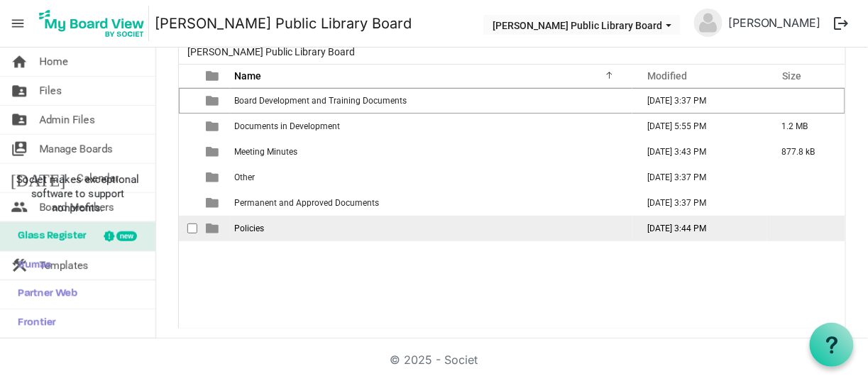 This screenshot has height=381, width=868. Describe the element at coordinates (18, 24) in the screenshot. I see `span: menu` at that location.